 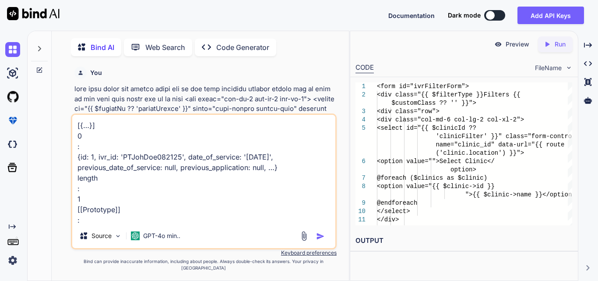 What do you see at coordinates (360, 186) in the screenshot?
I see `div: 8` at bounding box center [360, 186].